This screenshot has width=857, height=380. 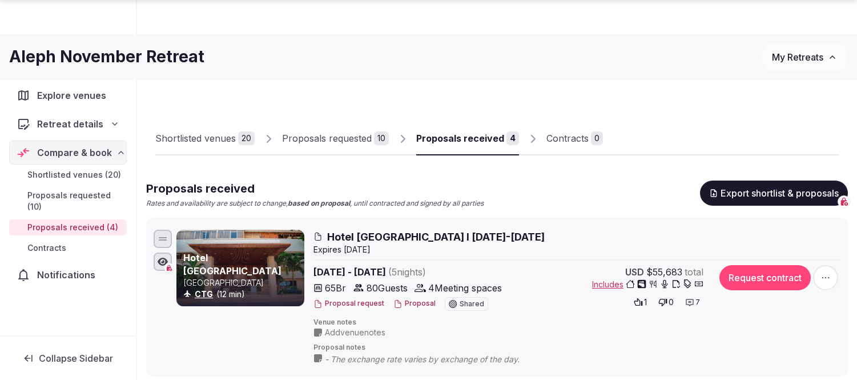 I want to click on a: Contracts0, so click(x=575, y=139).